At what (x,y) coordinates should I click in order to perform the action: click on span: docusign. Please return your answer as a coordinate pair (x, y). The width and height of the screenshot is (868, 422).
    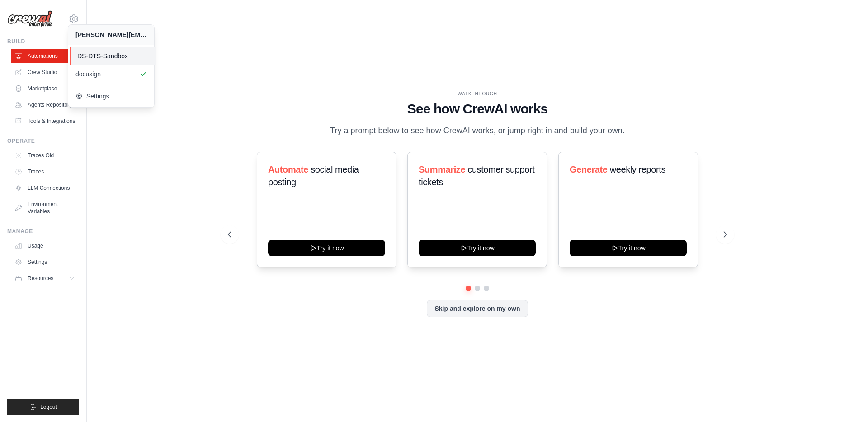
    Looking at the image, I should click on (111, 74).